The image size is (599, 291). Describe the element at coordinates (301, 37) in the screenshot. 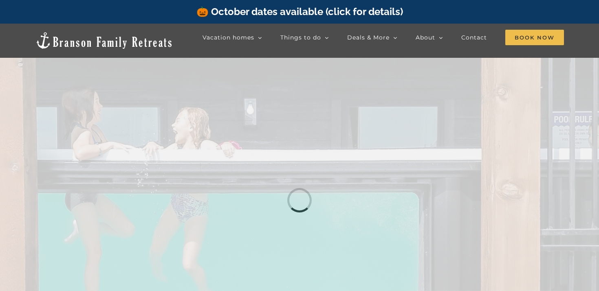

I see `span: Things to do` at that location.